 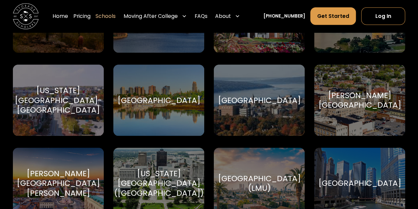 I want to click on a: FAQs, so click(x=201, y=16).